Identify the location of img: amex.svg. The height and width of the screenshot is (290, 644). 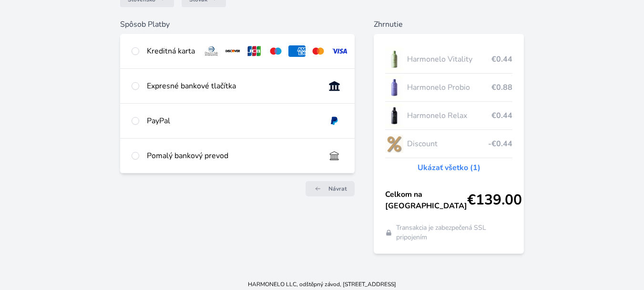
(297, 51).